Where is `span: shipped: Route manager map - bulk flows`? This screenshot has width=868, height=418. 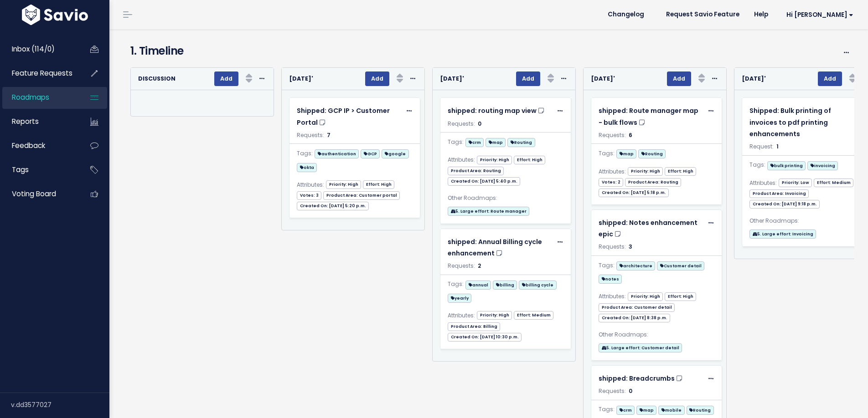
span: shipped: Route manager map - bulk flows is located at coordinates (649, 116).